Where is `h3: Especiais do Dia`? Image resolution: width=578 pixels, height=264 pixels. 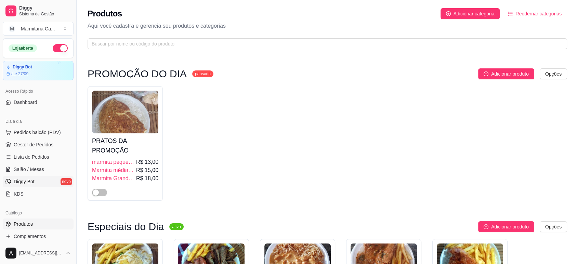
h3: Especiais do Dia is located at coordinates (126, 227).